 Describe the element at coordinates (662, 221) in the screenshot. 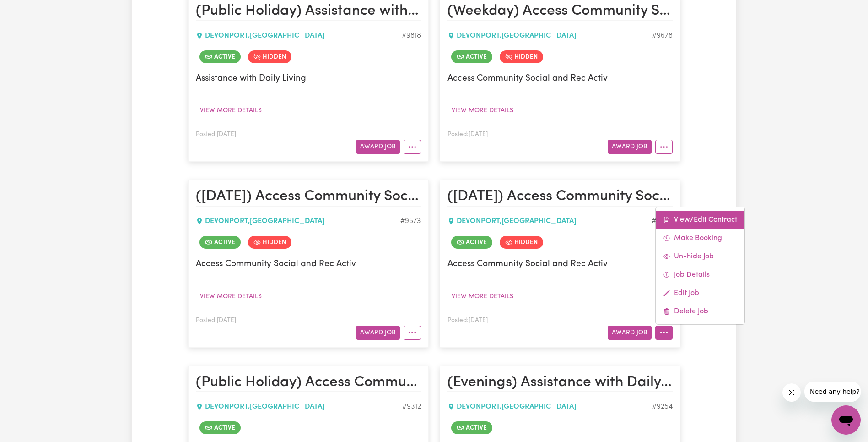

I see `div: Job ID #9335` at that location.